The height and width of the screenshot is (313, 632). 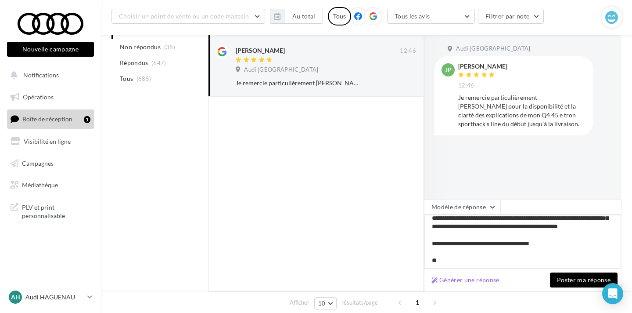 I want to click on button: 10, so click(x=325, y=303).